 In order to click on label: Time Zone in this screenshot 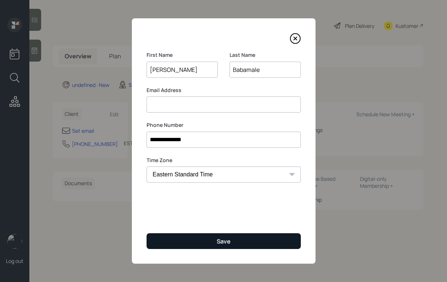, I will do `click(224, 160)`.